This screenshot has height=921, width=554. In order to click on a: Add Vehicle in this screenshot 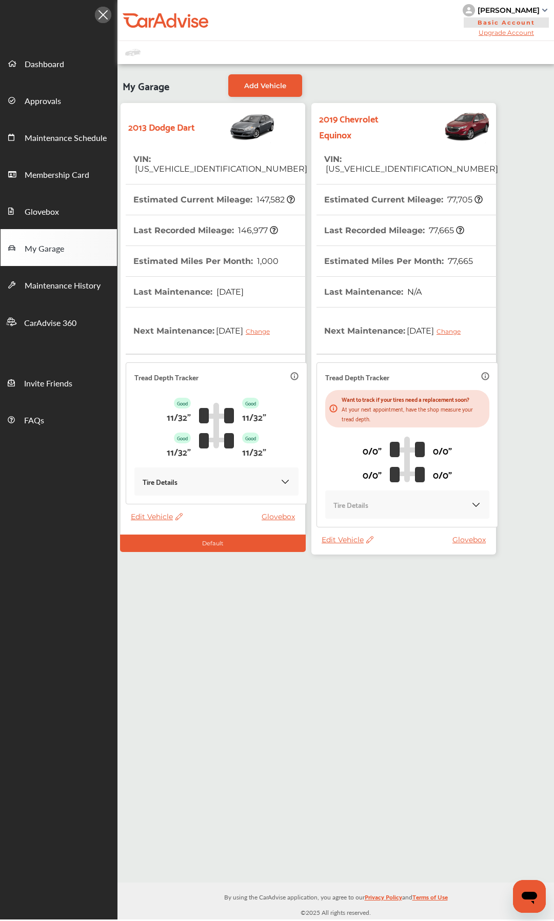, I will do `click(265, 86)`.